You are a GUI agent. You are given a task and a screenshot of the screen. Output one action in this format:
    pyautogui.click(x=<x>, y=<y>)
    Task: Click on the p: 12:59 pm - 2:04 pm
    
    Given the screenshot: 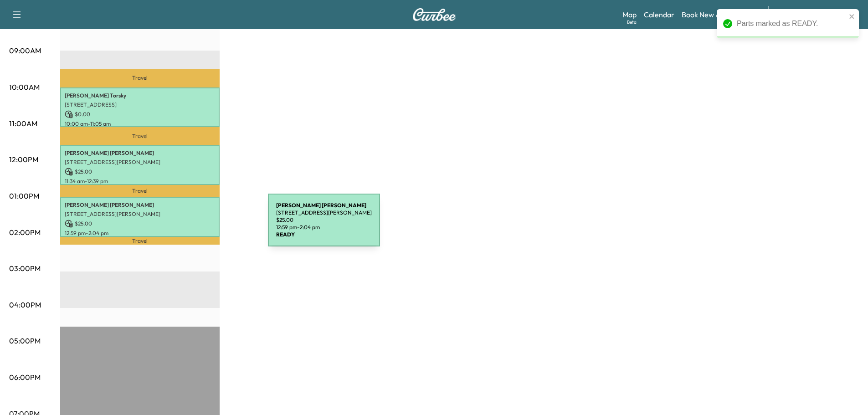 What is the action you would take?
    pyautogui.click(x=140, y=233)
    